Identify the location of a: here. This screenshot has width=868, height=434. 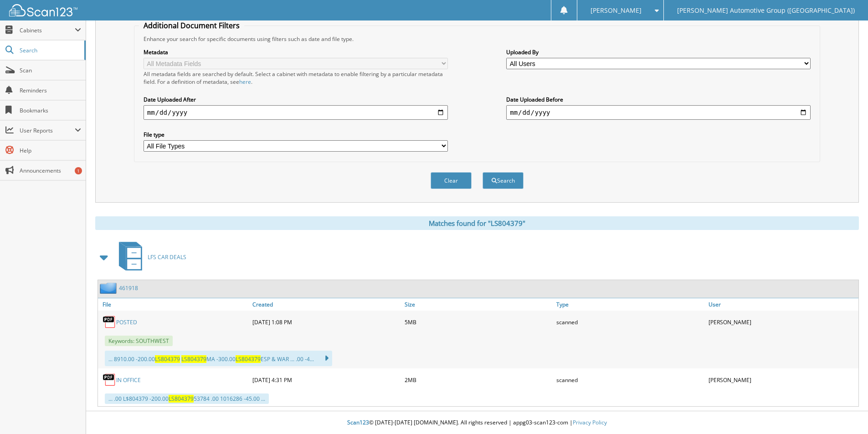
(245, 82).